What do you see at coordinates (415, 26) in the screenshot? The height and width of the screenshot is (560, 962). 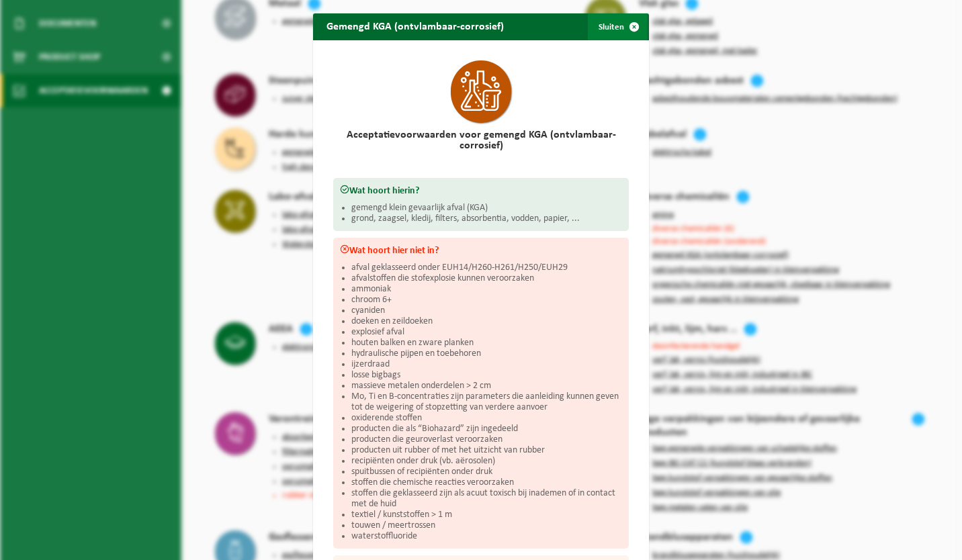 I see `h2: Gemengd KGA (ontvlambaar-corrosief)` at bounding box center [415, 26].